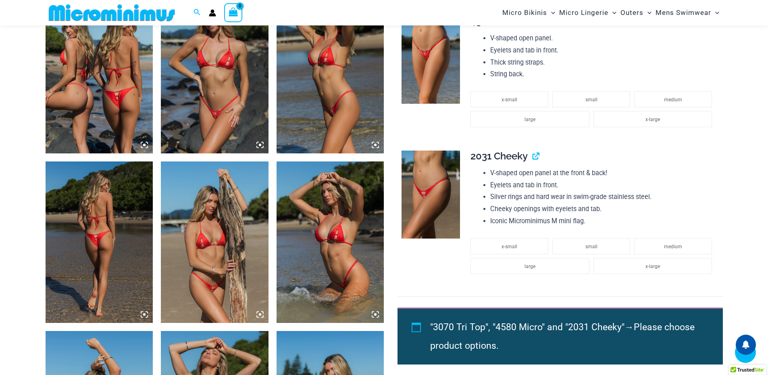 This screenshot has height=375, width=768. Describe the element at coordinates (562, 336) in the screenshot. I see `span: Please choose product options.` at that location.